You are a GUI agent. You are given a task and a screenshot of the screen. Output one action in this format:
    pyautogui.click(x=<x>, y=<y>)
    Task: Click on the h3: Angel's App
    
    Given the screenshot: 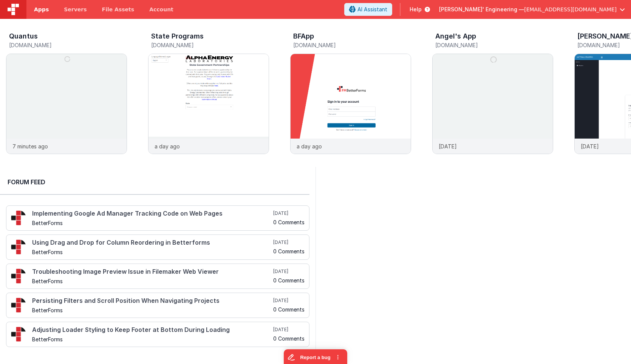 What is the action you would take?
    pyautogui.click(x=456, y=36)
    